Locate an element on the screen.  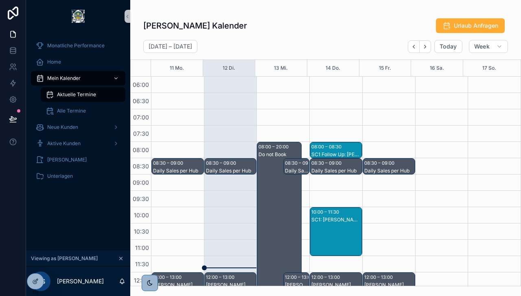
div: 11 Mo. is located at coordinates (177, 68).